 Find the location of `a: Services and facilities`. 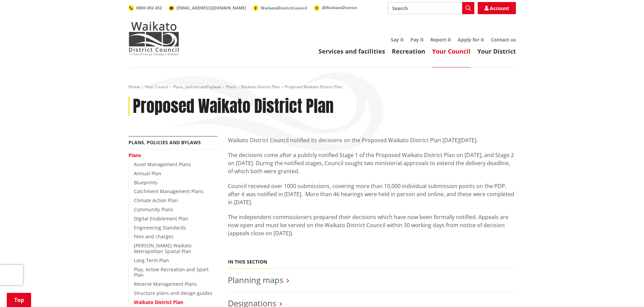

a: Services and facilities is located at coordinates (351, 51).